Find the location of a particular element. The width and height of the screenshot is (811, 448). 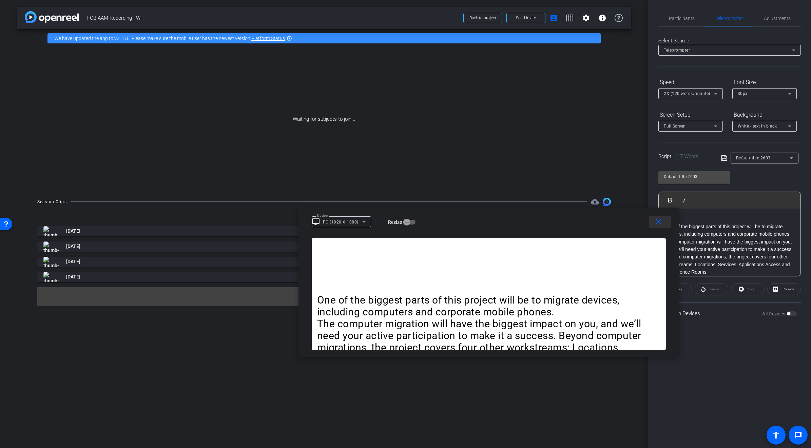

span: 2X (120 words/minute) is located at coordinates (687, 94).